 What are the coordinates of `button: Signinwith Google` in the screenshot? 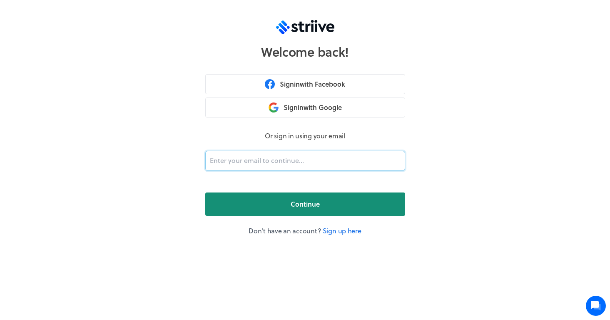 It's located at (305, 107).